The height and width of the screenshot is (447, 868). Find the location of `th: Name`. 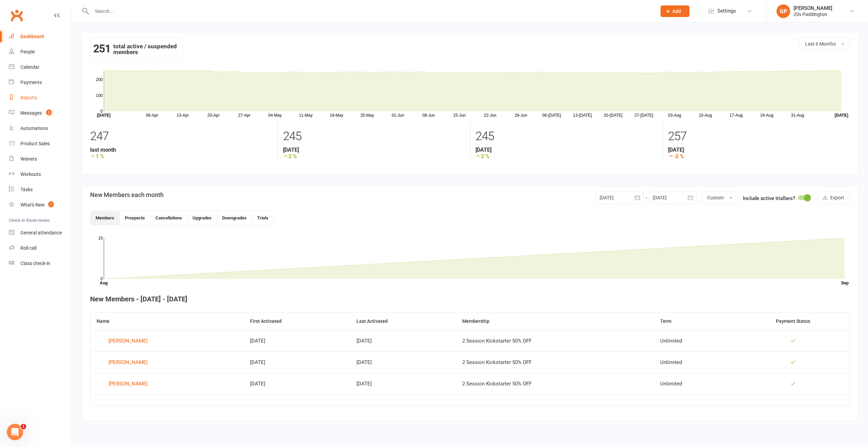

th: Name is located at coordinates (167, 321).